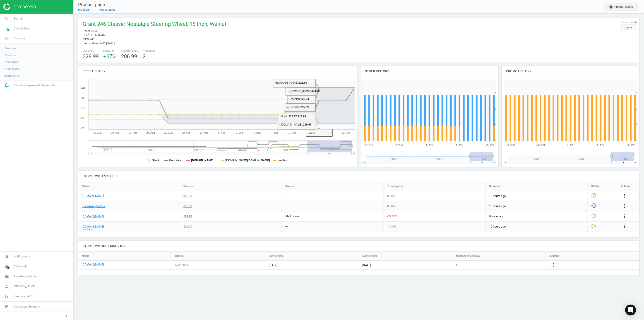 The height and width of the screenshot is (320, 644). Describe the element at coordinates (22, 257) in the screenshot. I see `span: Notifications` at that location.